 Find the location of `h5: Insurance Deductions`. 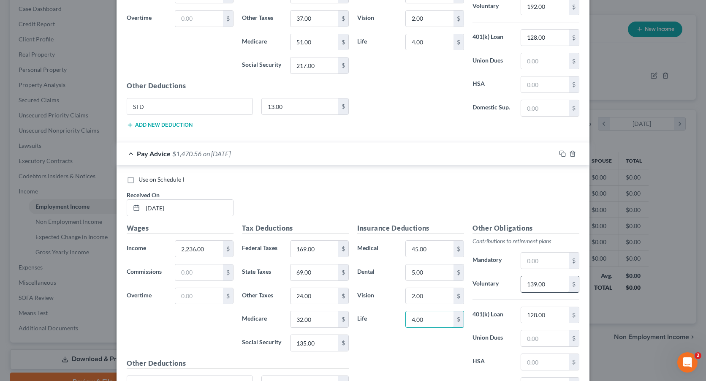

h5: Insurance Deductions is located at coordinates (410, 228).